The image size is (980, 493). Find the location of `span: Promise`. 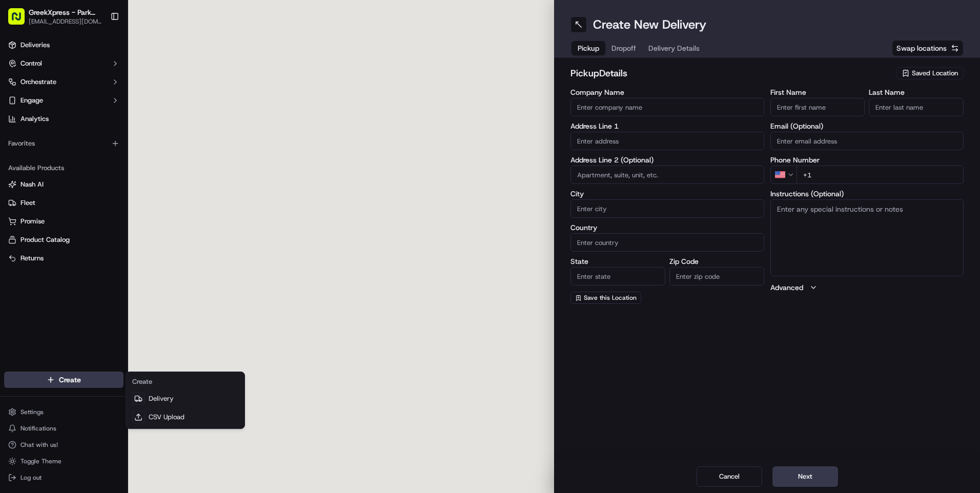

span: Promise is located at coordinates (33, 222).